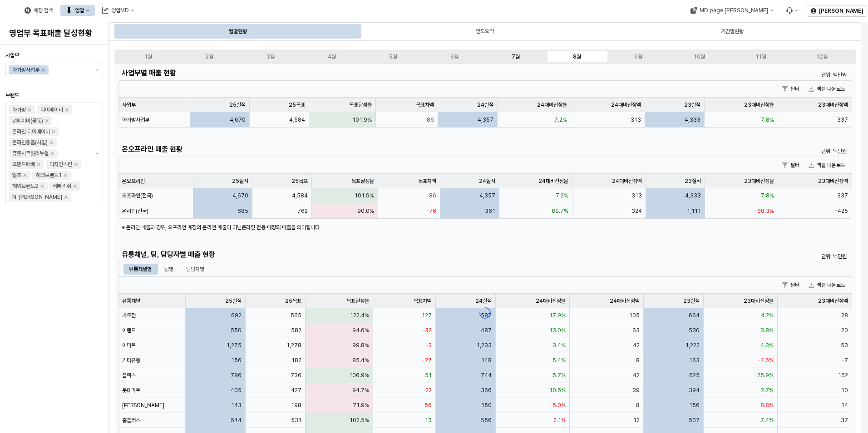  I want to click on button: 영업, so click(78, 10).